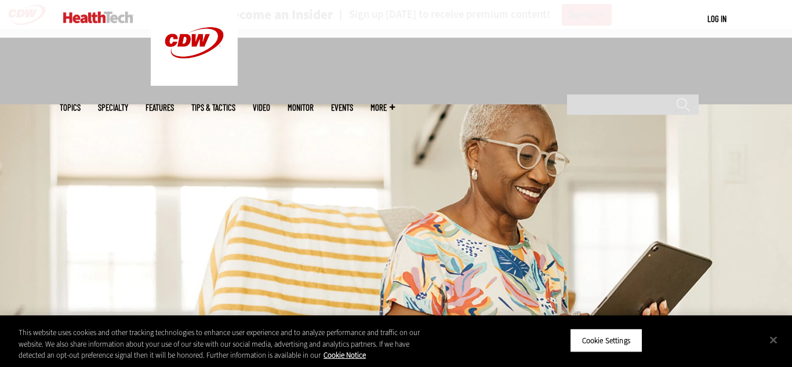  I want to click on a: Events, so click(342, 107).